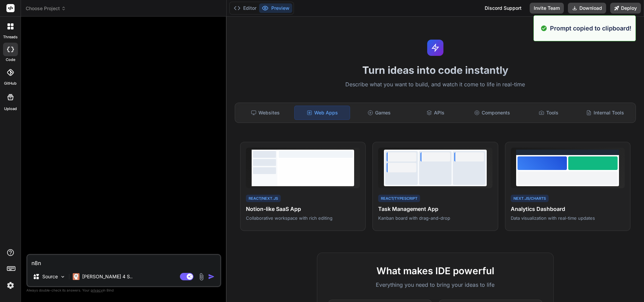 This screenshot has width=644, height=302. What do you see at coordinates (435, 209) in the screenshot?
I see `h4: Task Management App` at bounding box center [435, 209].